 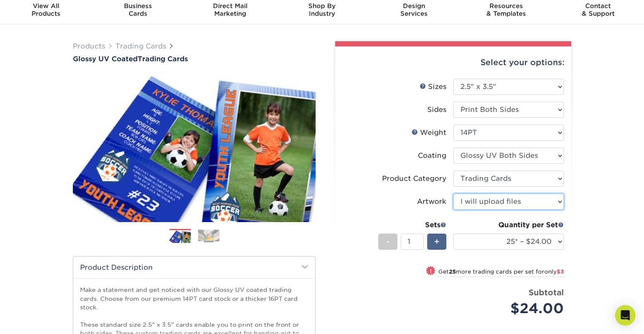 What do you see at coordinates (138, 6) in the screenshot?
I see `span: Business` at bounding box center [138, 6].